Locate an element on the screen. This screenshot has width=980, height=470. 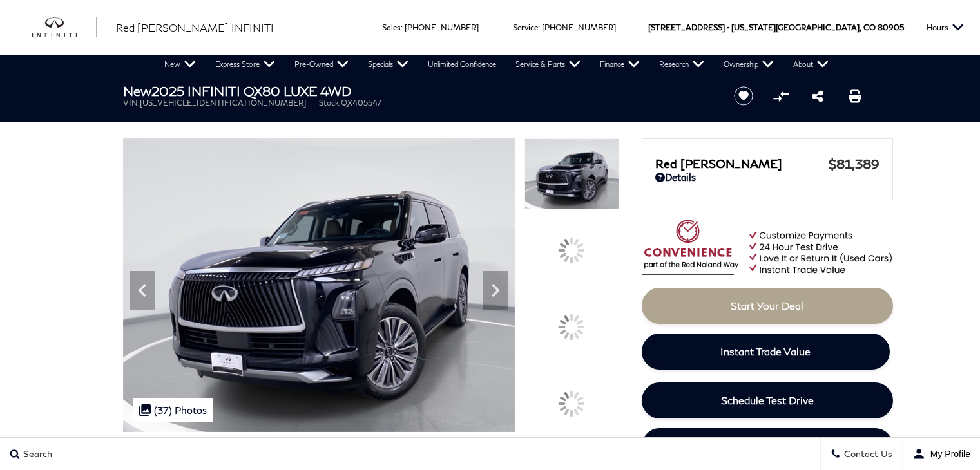
a: Finance is located at coordinates (620, 64).